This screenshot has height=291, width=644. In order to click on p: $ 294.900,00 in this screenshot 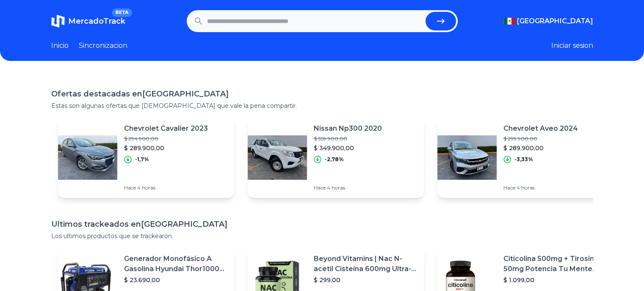, I will do `click(166, 139)`.